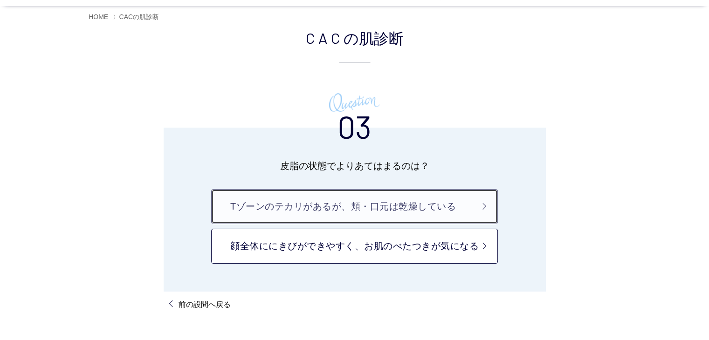  I want to click on a: 前の設問へ戻る, so click(201, 305).